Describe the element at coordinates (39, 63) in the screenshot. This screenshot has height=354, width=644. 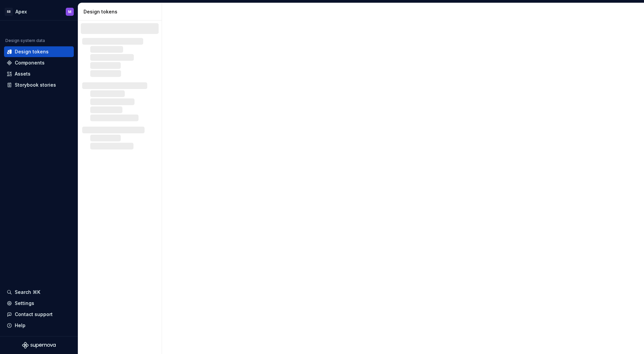
I see `a: Components` at that location.